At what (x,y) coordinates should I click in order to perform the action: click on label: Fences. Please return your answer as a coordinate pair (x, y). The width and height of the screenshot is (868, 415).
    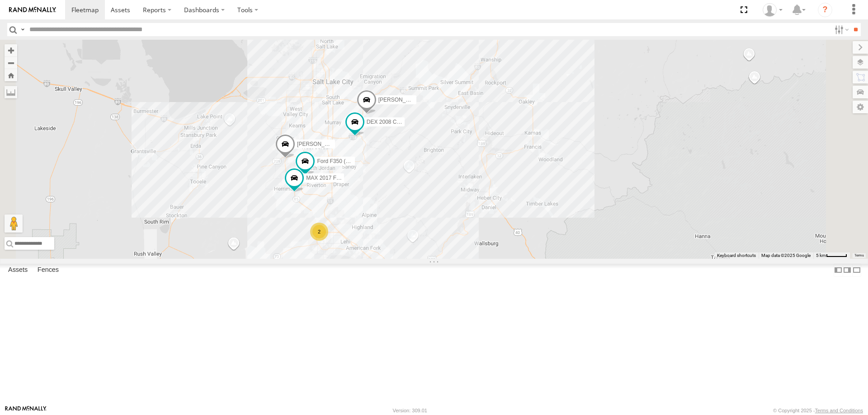
    Looking at the image, I should click on (48, 270).